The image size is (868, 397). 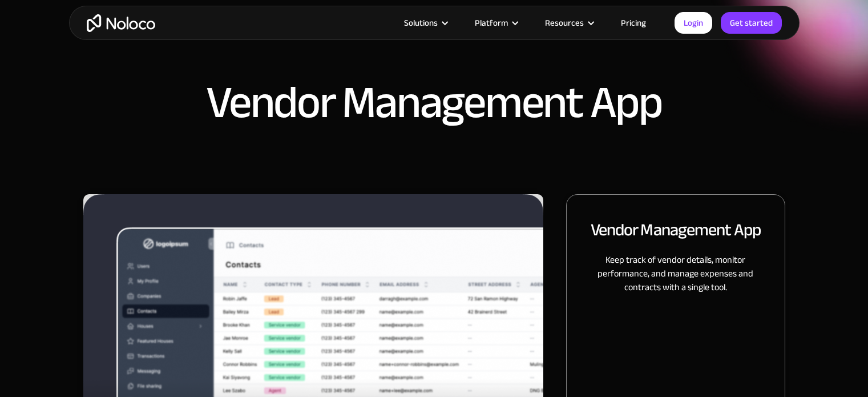 What do you see at coordinates (676, 230) in the screenshot?
I see `h2: Vendor Management App` at bounding box center [676, 230].